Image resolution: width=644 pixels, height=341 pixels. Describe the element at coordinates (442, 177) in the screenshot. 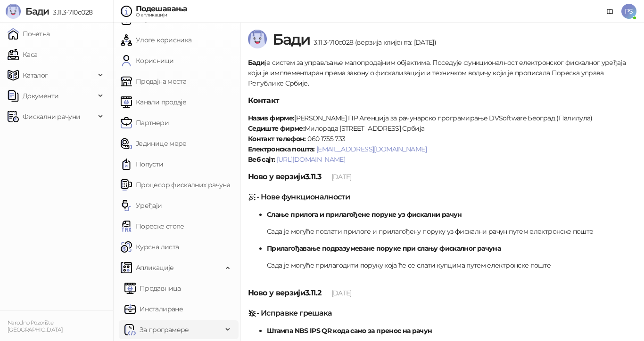

I see `h5: Ново у верзији 3.11.3` at that location.